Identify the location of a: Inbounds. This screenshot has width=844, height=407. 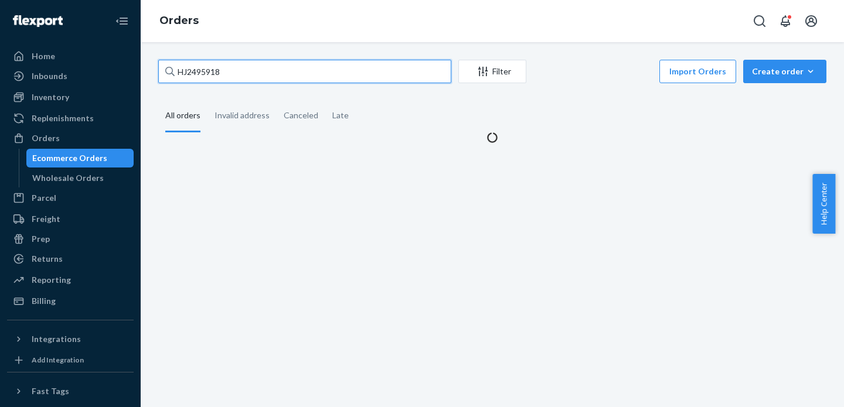
(70, 76).